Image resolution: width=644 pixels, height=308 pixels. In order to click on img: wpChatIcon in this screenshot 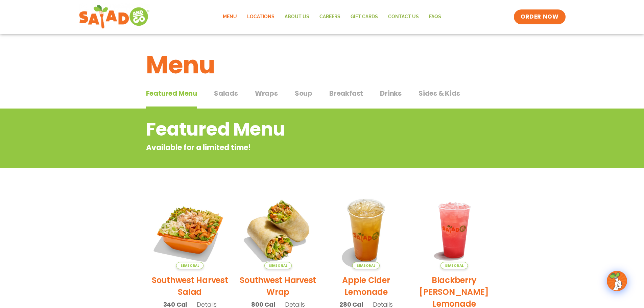, I will do `click(617, 281)`.